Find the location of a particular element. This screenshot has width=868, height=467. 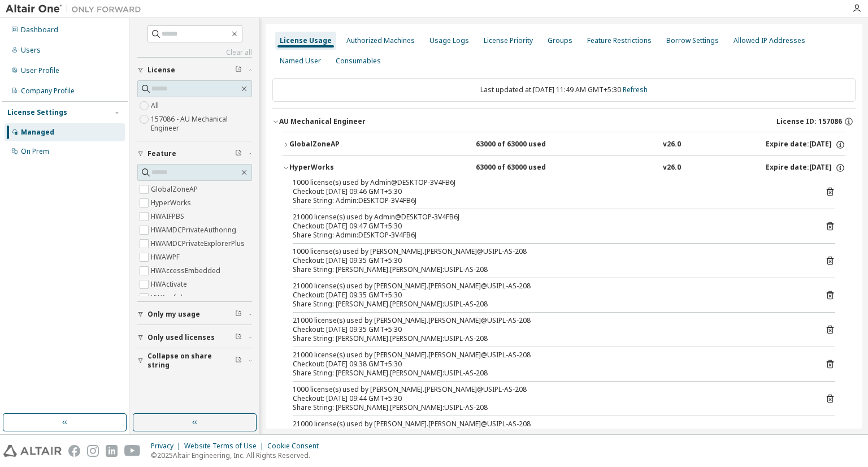

label: HWAIFPBS is located at coordinates (169, 216).